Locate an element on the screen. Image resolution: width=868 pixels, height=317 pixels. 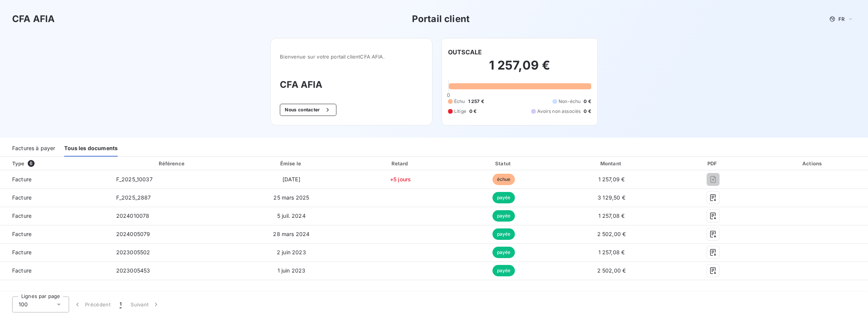
span: F_2025_2887 is located at coordinates (134, 197).